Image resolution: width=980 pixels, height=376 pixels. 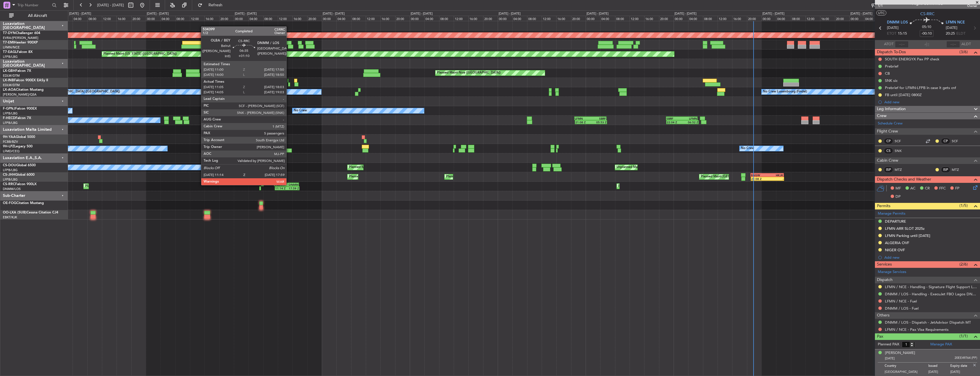 What do you see at coordinates (941, 344) in the screenshot?
I see `a: Manage PAX` at bounding box center [941, 344].